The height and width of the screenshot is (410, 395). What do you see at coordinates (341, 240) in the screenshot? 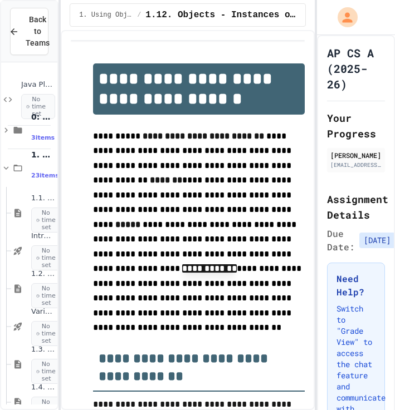
I see `span: Due Date:` at bounding box center [341, 240].